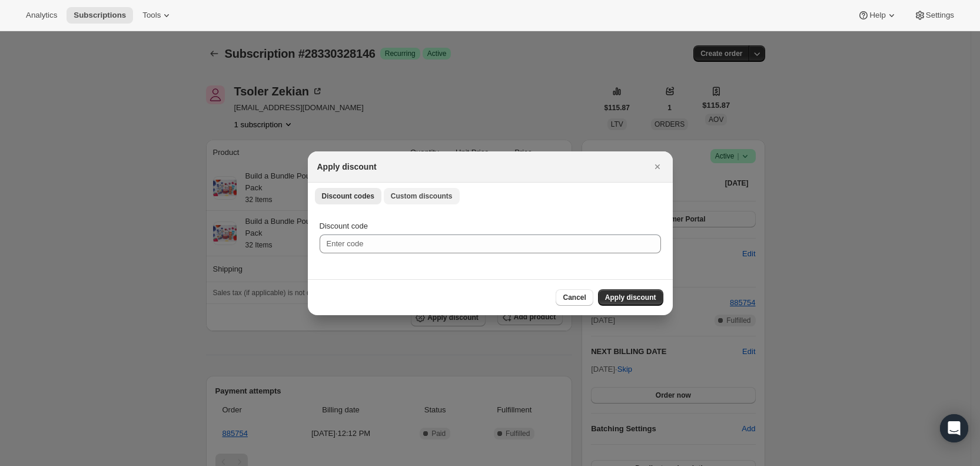  What do you see at coordinates (574, 298) in the screenshot?
I see `button: Cancel` at bounding box center [574, 298].